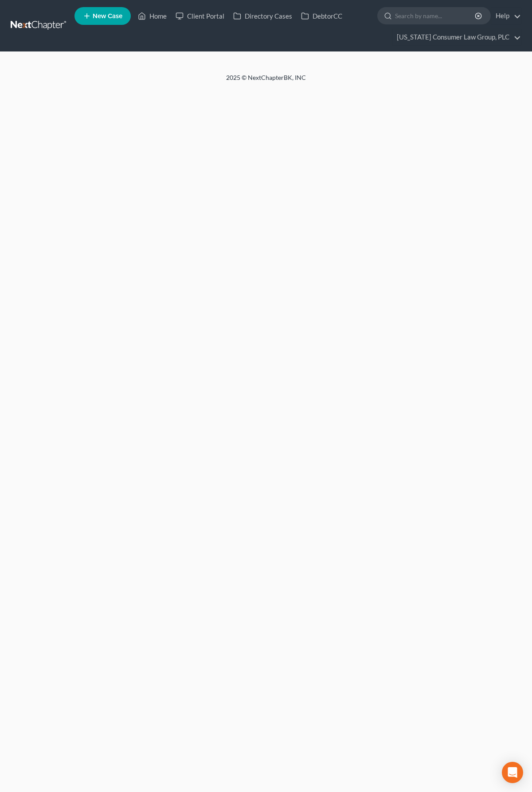  What do you see at coordinates (200, 16) in the screenshot?
I see `a: Client Portal` at bounding box center [200, 16].